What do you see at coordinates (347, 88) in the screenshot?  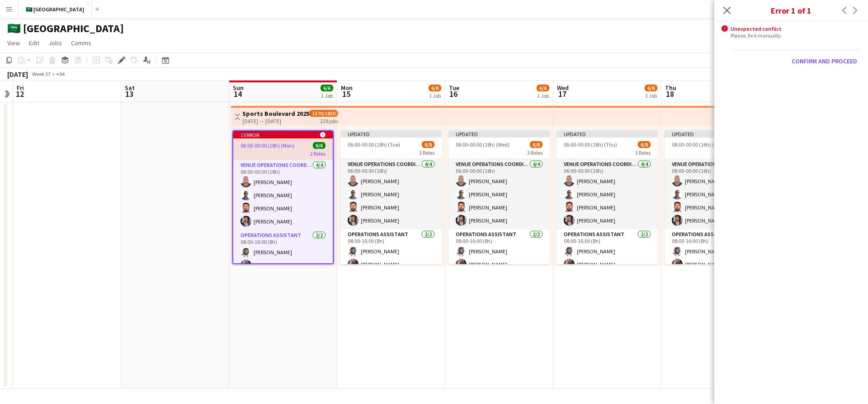 I see `span: Mon` at bounding box center [347, 88].